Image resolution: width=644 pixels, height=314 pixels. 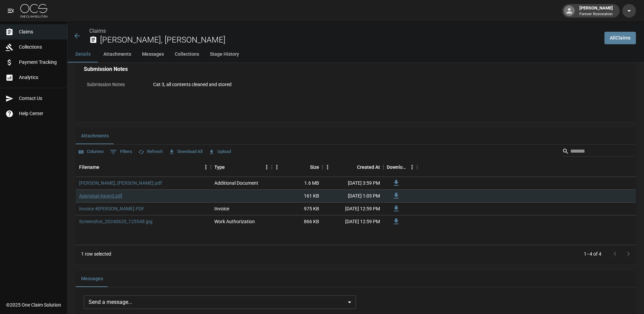 What do you see at coordinates (83, 54) in the screenshot?
I see `button: Details` at bounding box center [83, 54].